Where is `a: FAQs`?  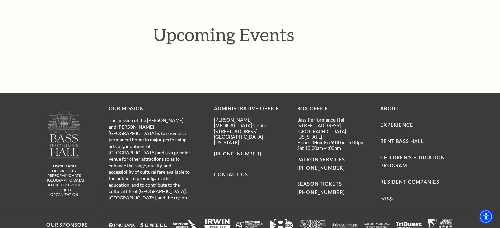 a: FAQs is located at coordinates (387, 198).